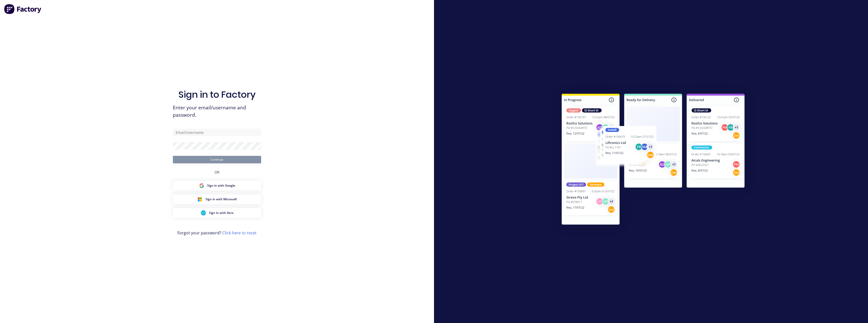 The height and width of the screenshot is (323, 868). What do you see at coordinates (217, 213) in the screenshot?
I see `button: Xero Sign inSign in with Xero` at bounding box center [217, 213].